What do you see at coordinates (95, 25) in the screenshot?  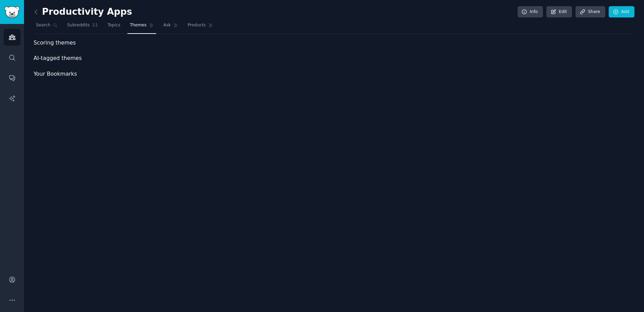 I see `span: 11` at bounding box center [95, 25].